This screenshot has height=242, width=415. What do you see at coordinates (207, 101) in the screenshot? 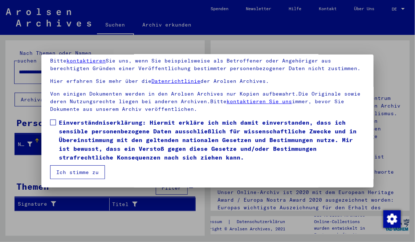
I see `p: Von einigen Dokumenten werden in den Arolsen Archives nur Kopien aufbewahrt.Die Originale sowie d...` at bounding box center [207, 101].